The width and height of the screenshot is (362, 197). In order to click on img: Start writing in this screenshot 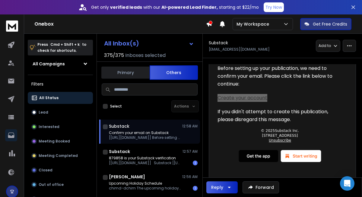, I will do `click(300, 156)`.